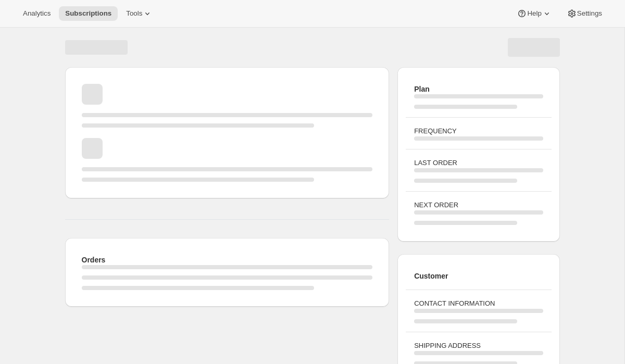 The image size is (625, 364). What do you see at coordinates (88, 14) in the screenshot?
I see `button: Subscriptions` at bounding box center [88, 14].